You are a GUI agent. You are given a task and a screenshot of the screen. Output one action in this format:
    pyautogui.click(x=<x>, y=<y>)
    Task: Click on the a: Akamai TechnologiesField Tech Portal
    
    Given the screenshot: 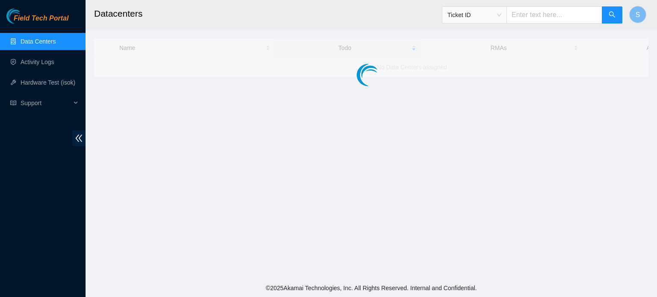 What is the action you would take?
    pyautogui.click(x=37, y=21)
    